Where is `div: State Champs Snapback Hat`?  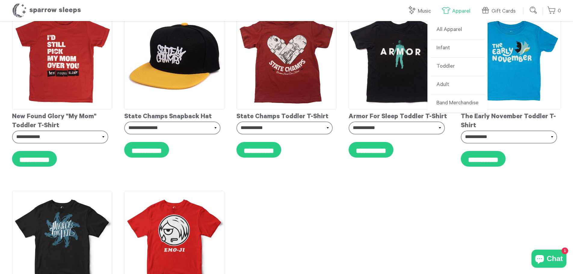 div: State Champs Snapback Hat is located at coordinates (174, 116).